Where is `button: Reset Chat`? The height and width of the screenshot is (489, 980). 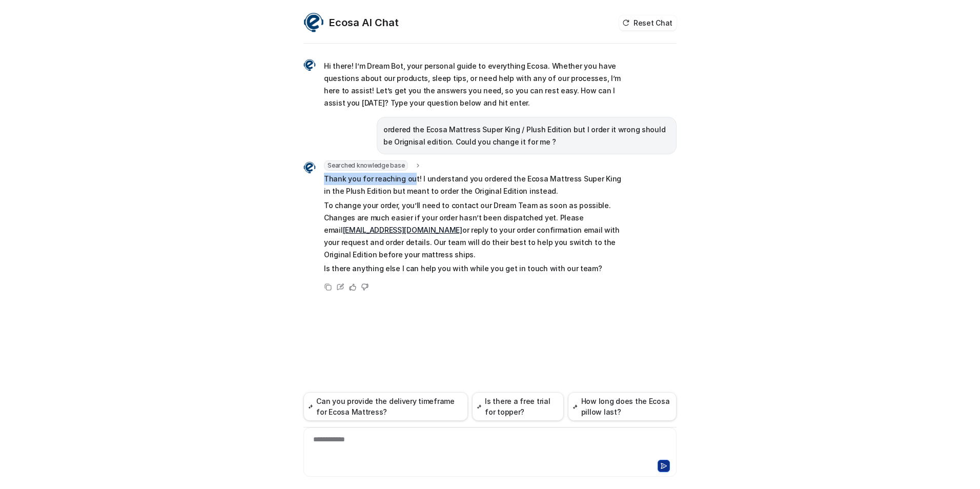 button: Reset Chat is located at coordinates (648, 22).